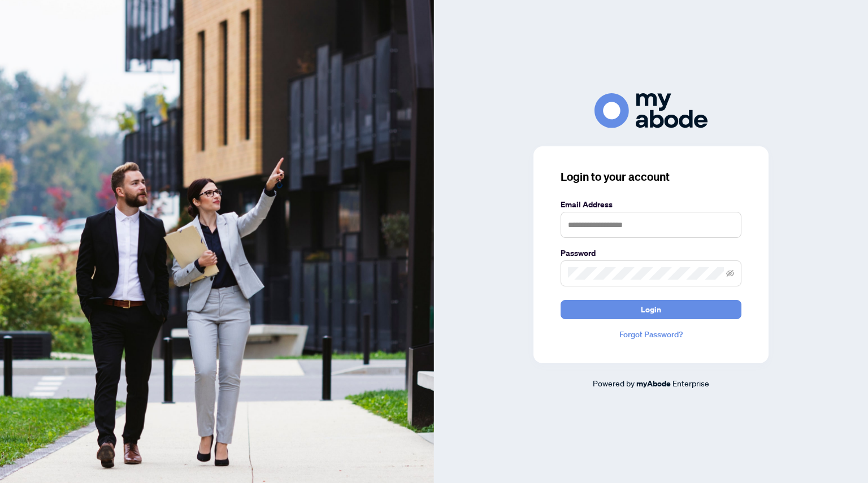  What do you see at coordinates (730, 274) in the screenshot?
I see `span: eye-invisible` at bounding box center [730, 274].